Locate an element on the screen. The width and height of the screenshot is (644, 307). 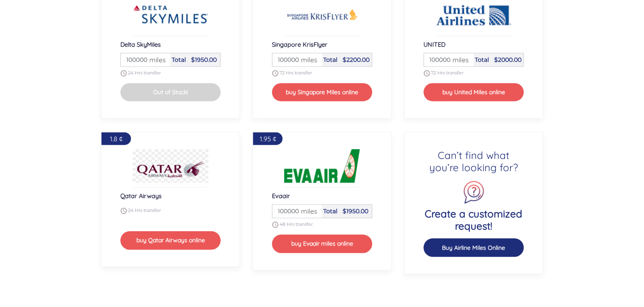
button: buy Evaair miles online is located at coordinates (322, 243).